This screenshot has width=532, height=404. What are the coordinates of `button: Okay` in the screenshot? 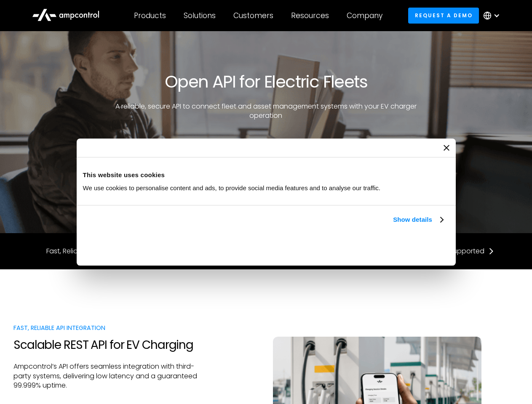 It's located at (385, 247).